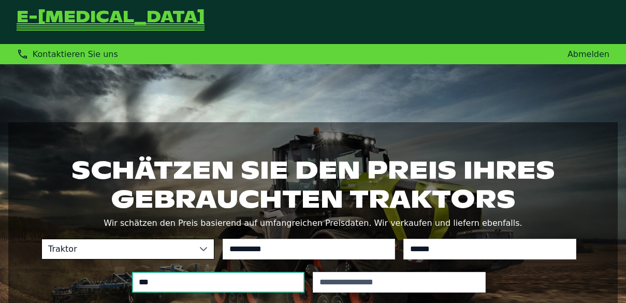  What do you see at coordinates (313, 184) in the screenshot?
I see `h1: Schätzen Sie den Preis Ihres gebrauchten Traktors` at bounding box center [313, 184].